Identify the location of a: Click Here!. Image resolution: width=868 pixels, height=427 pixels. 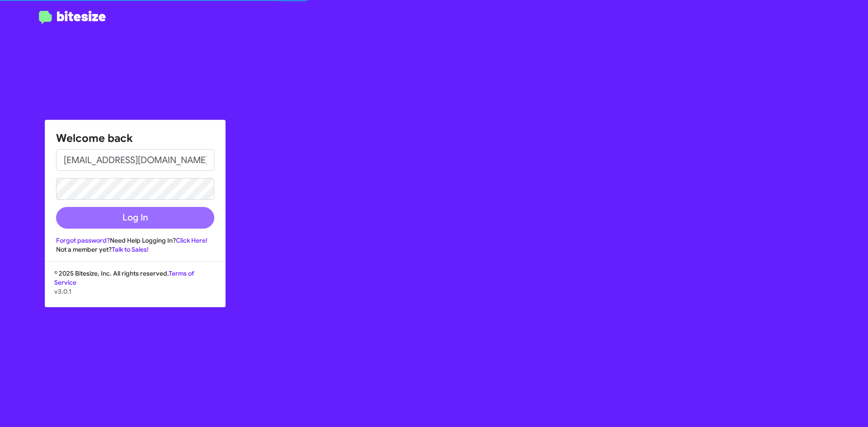
(191, 240).